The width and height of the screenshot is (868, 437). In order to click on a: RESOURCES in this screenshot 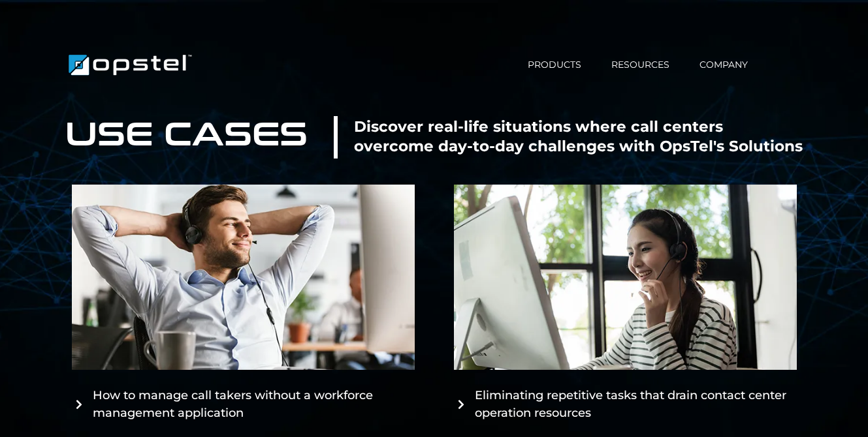, I will do `click(639, 65)`.